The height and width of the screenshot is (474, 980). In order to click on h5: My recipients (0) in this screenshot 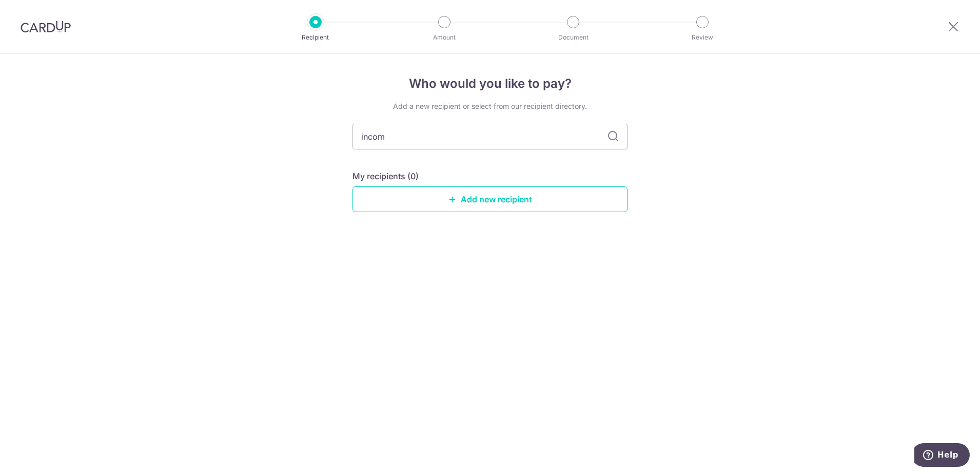, I will do `click(386, 176)`.